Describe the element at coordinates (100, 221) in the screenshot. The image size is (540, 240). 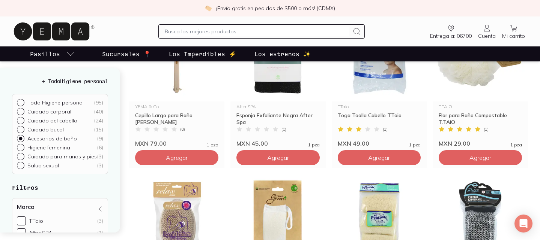
I see `div: (3)` at that location.